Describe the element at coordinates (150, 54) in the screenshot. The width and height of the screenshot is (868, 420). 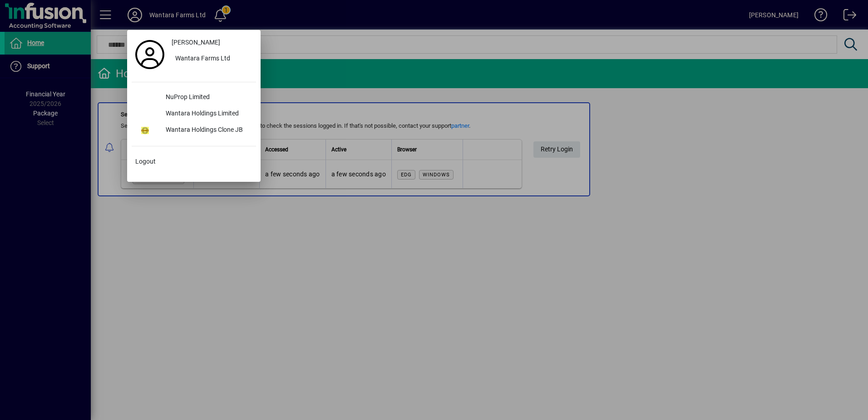
I see `a: Profile` at that location.